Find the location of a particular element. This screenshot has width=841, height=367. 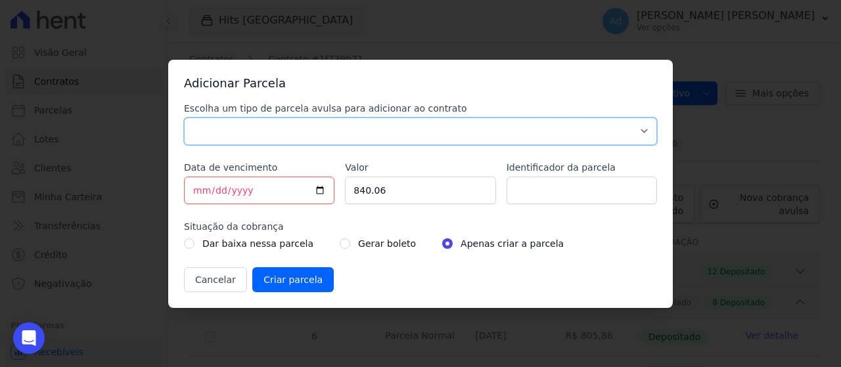

label: Situação da cobrança is located at coordinates (420, 227).